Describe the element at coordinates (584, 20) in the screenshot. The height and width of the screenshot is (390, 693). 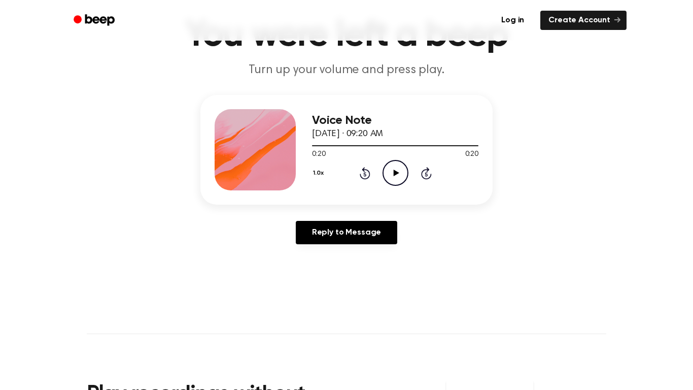
I see `a: Create Account` at that location.